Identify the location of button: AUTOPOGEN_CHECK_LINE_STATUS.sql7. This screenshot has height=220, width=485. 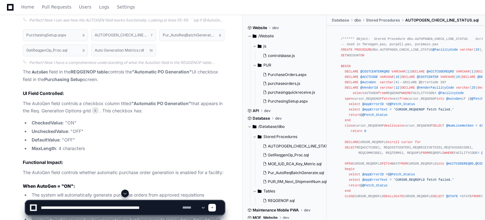
(124, 35).